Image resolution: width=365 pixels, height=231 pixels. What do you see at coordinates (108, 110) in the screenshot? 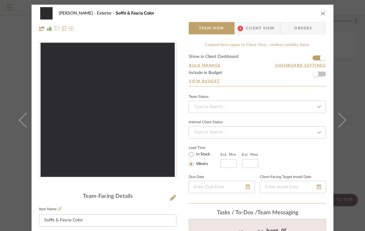
I see `div: 0` at bounding box center [108, 110].